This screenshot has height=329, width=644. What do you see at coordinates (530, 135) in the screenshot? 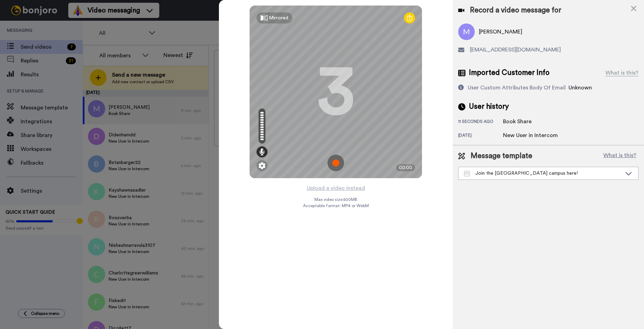
I see `div: New User in Intercom` at bounding box center [530, 135].